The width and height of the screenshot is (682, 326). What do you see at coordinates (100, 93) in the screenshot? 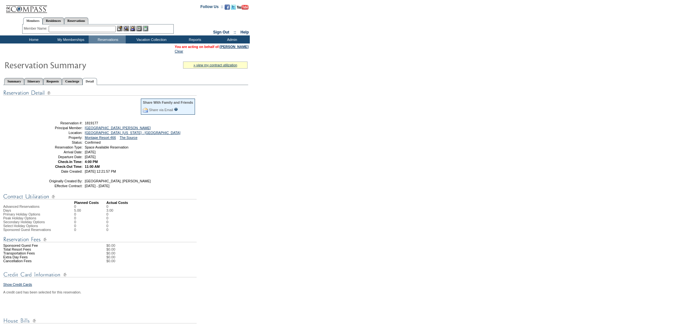
I see `img: Reservation Detail` at bounding box center [100, 93].